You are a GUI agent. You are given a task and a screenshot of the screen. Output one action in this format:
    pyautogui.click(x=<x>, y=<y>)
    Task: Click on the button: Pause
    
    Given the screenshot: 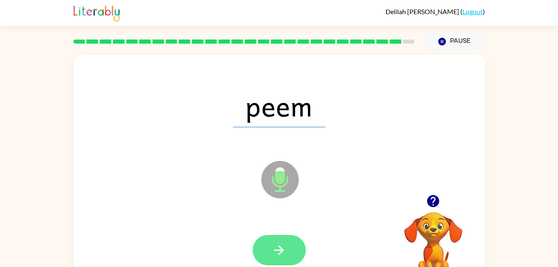 What is the action you would take?
    pyautogui.click(x=454, y=42)
    